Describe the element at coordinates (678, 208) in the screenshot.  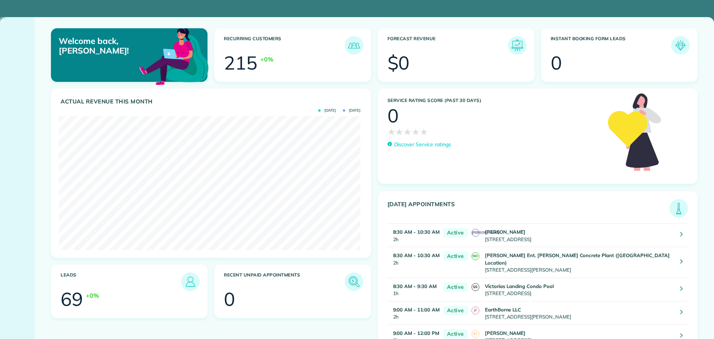
I see `img: icon_todays_appointments-901f7ab196bb0bea1936b74009e4eb5ffbc2d2711fa7634e0d609ed5ef32b18b.png` at that location.